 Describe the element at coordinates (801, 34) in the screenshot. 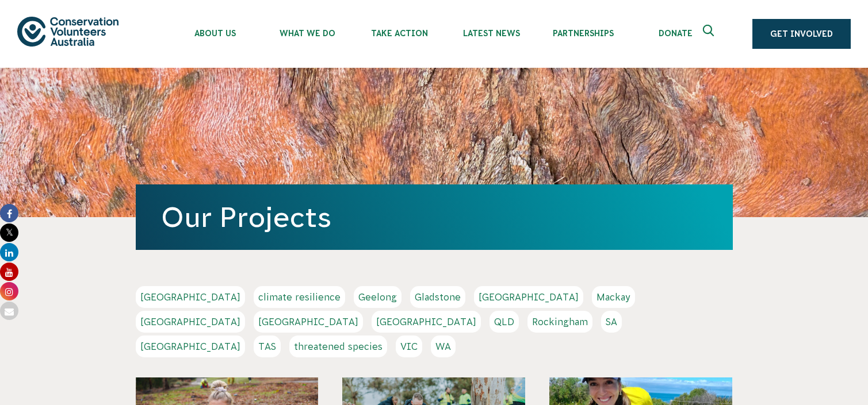

I see `a: Get Involved` at that location.